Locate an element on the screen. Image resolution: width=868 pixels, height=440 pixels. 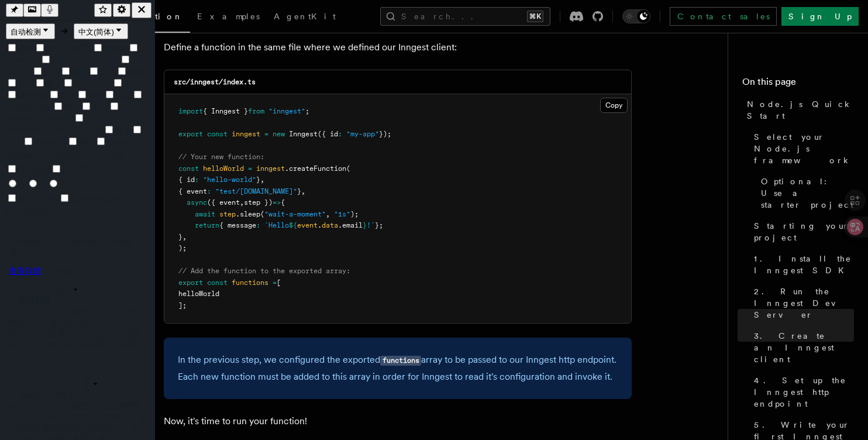
span: { event is located at coordinates (192, 192).